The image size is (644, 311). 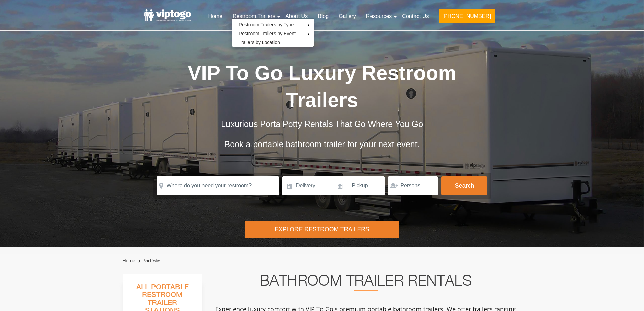 What do you see at coordinates (297, 16) in the screenshot?
I see `a: About Us` at bounding box center [297, 16].